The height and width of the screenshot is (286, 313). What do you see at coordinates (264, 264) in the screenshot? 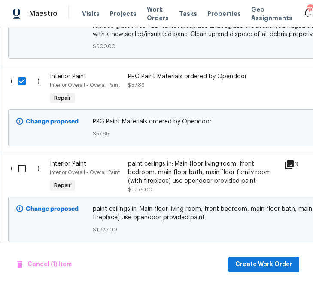
I see `span: Create Work Order` at bounding box center [264, 264].